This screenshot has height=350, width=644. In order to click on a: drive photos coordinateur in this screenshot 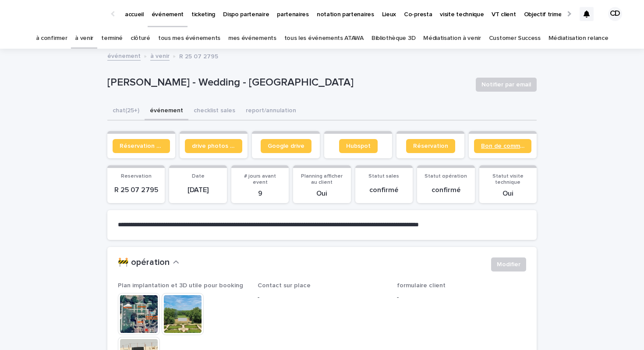, I will do `click(213, 146)`.